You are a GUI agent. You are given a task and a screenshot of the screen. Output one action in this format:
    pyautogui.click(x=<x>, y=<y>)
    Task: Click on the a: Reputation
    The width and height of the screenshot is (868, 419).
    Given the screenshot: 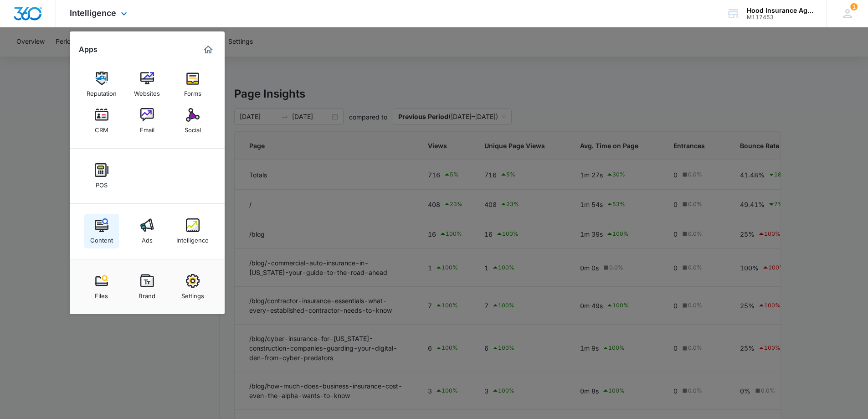 What is the action you would take?
    pyautogui.click(x=102, y=84)
    